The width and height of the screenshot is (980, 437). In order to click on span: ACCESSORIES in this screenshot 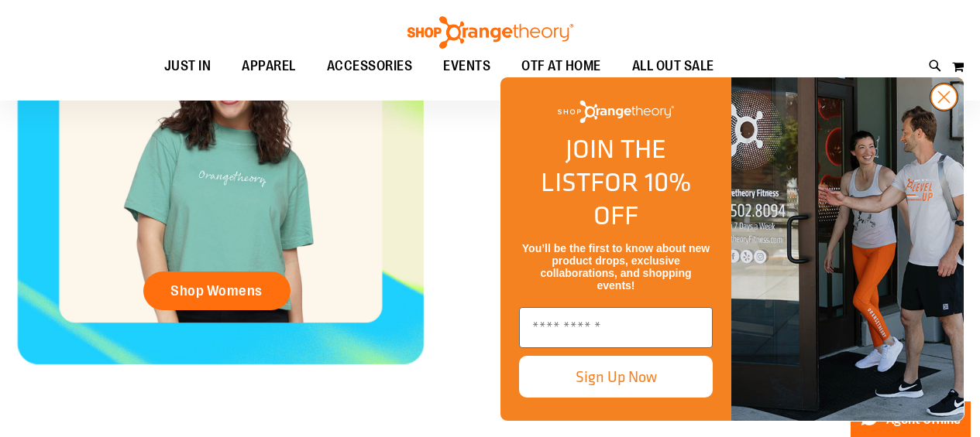, I will do `click(369, 66)`.